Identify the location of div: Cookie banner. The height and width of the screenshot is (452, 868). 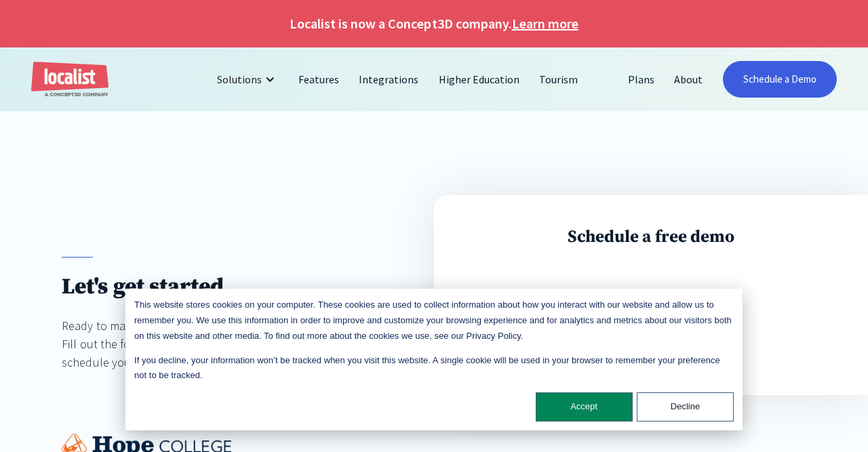
(434, 359).